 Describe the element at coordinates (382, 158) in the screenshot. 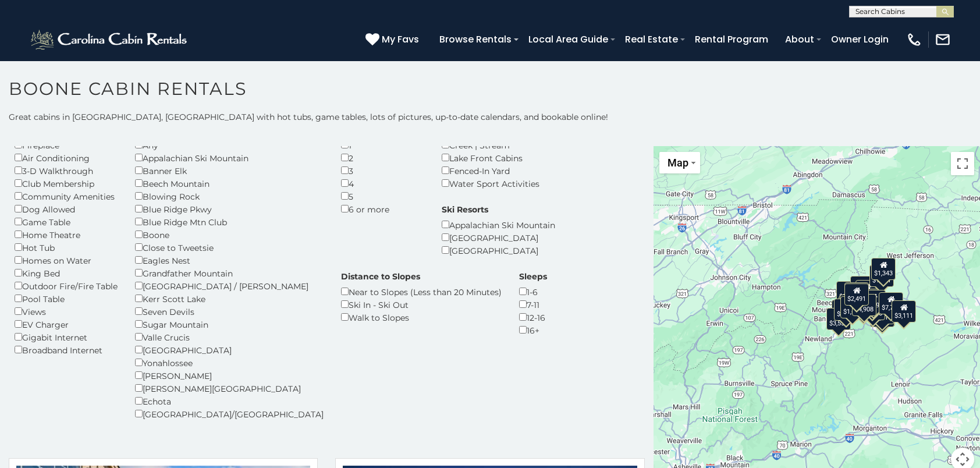

I see `div: 2` at that location.